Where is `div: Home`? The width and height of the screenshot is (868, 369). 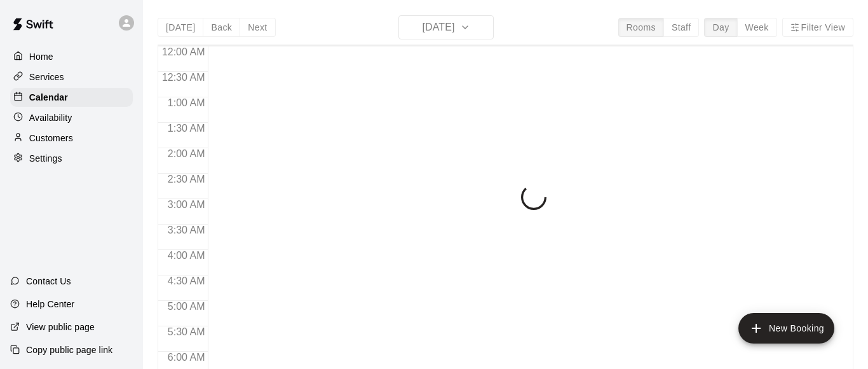
div: Home is located at coordinates (71, 57).